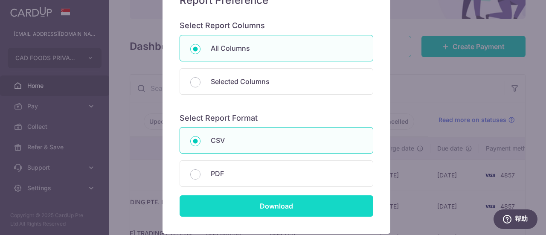 The width and height of the screenshot is (546, 235). What do you see at coordinates (277, 26) in the screenshot?
I see `h6: Select Report Columns` at bounding box center [277, 26].